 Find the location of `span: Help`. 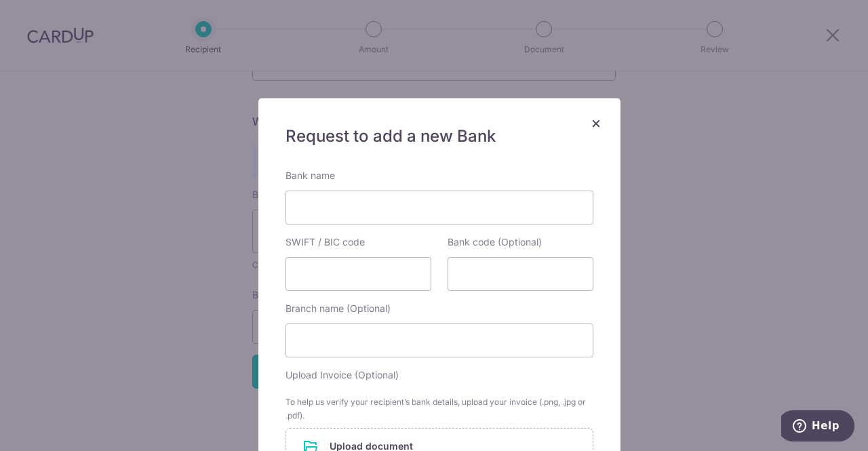

span: Help is located at coordinates (44, 16).